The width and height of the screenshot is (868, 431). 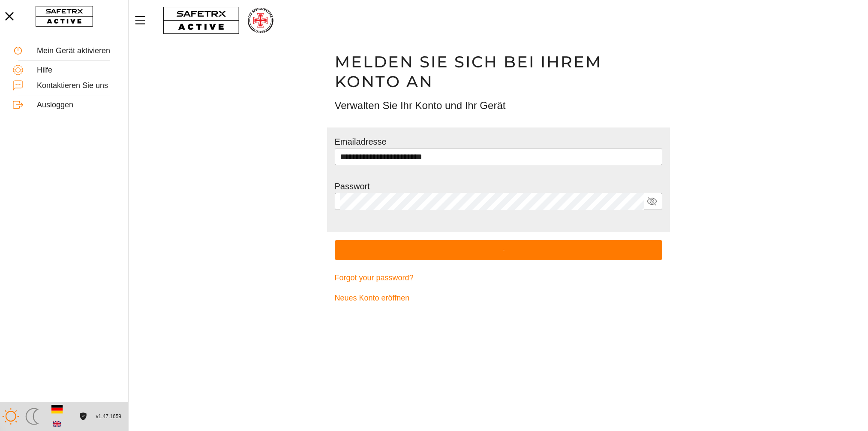 What do you see at coordinates (260, 20) in the screenshot?
I see `img: RescueLogo.png` at bounding box center [260, 20].